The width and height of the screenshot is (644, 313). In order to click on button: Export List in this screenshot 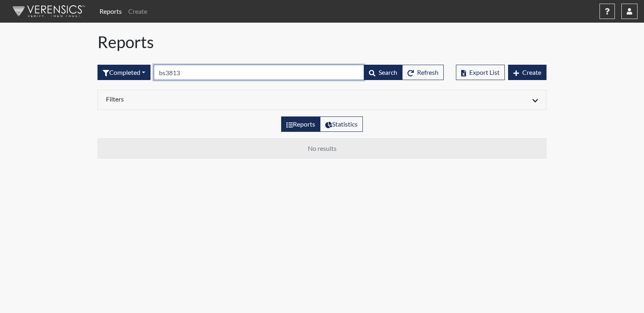, I will do `click(480, 73)`.